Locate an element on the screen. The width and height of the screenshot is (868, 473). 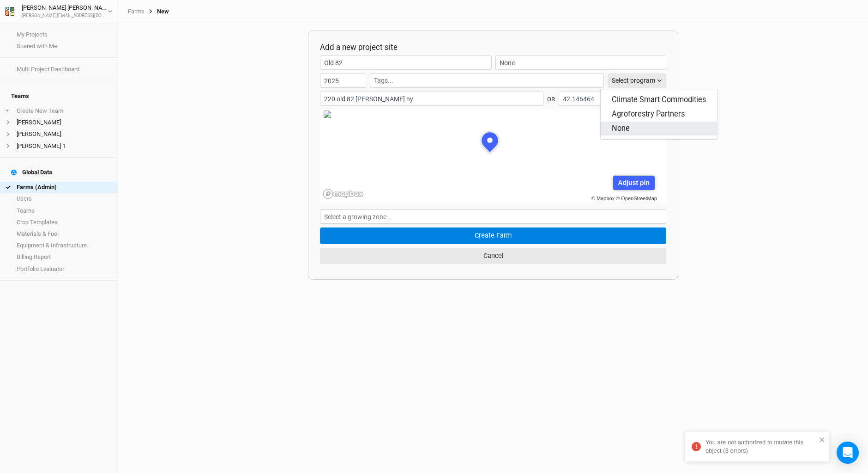
input: Project/Farm Name is located at coordinates (406, 63).